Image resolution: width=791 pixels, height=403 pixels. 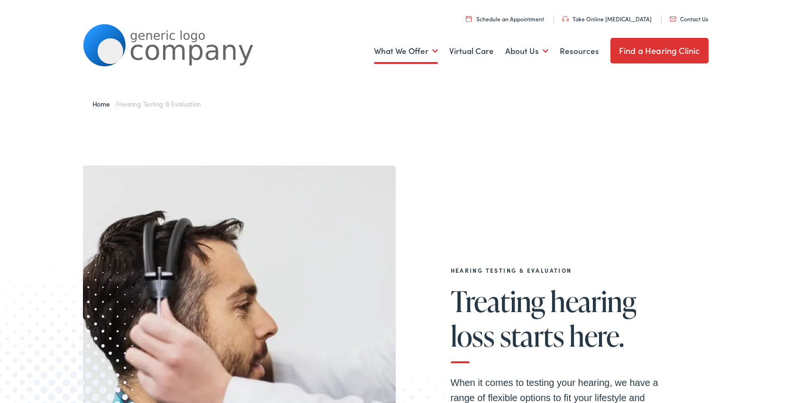 I want to click on span: loss, so click(x=472, y=336).